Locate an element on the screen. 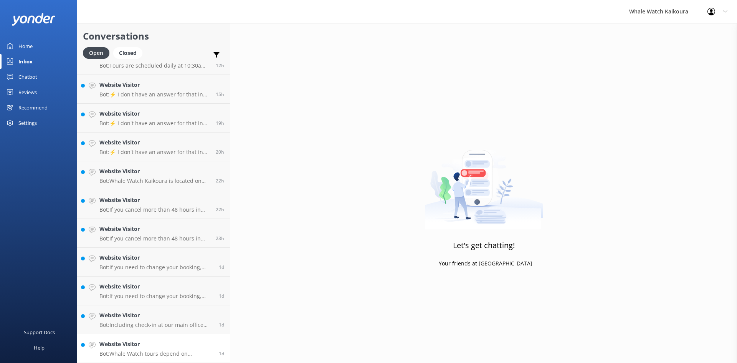  span: Aug 21 2025 01:08pm (UTC +12:00) Pacific/Auckland is located at coordinates (220, 209).